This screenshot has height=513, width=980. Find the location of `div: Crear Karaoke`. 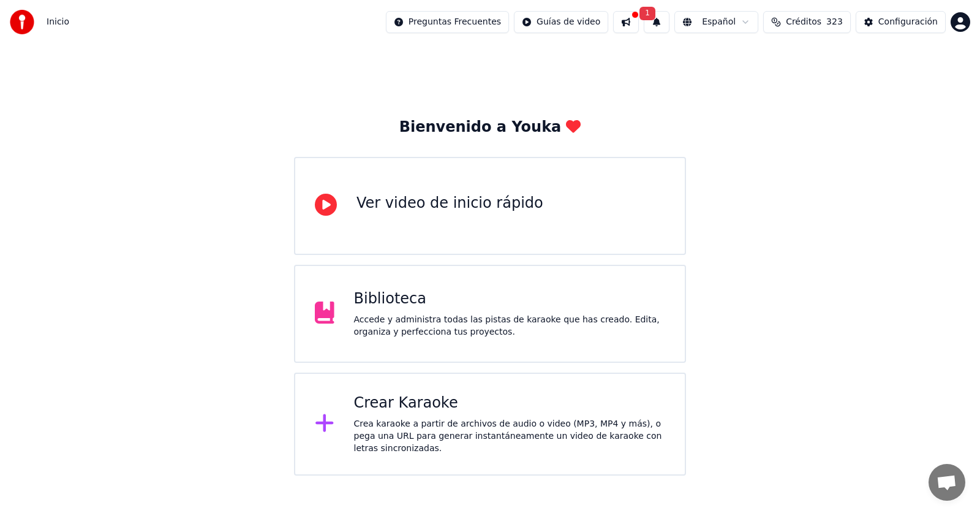

div: Crear Karaoke is located at coordinates (510, 403).